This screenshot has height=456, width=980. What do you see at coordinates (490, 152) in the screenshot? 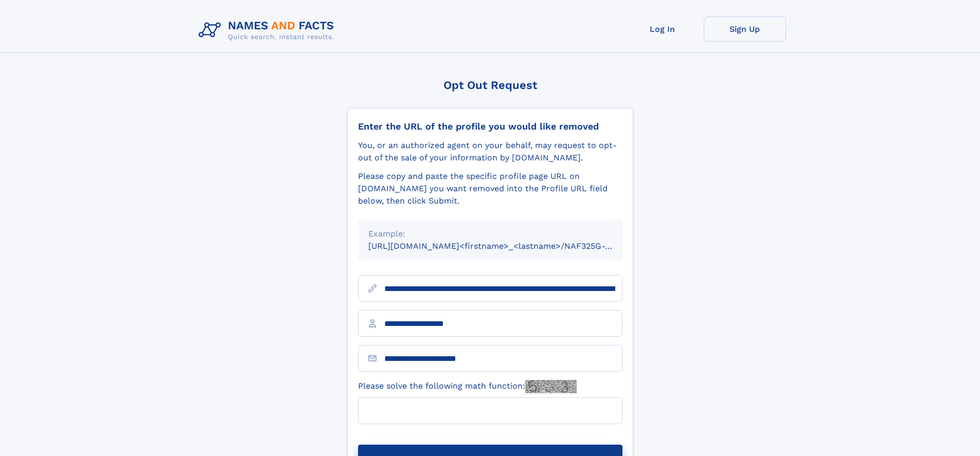
I see `div: You, or an authorized agent on your behalf, may request to opt-out of the sale of your informatio...` at bounding box center [490, 152].